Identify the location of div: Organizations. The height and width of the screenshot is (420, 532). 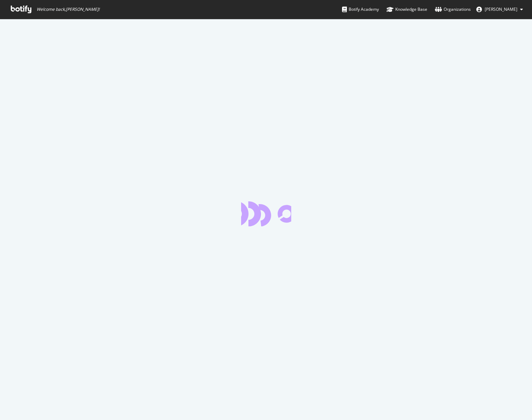
(453, 9).